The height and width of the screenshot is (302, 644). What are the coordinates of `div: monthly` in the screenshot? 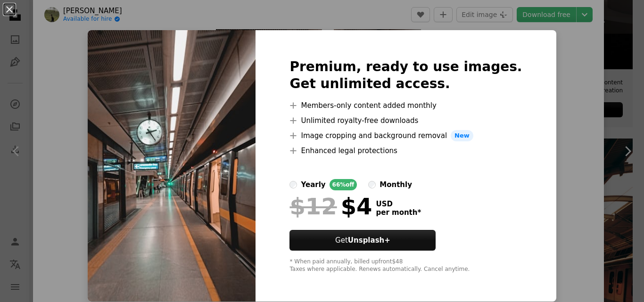 It's located at (395, 184).